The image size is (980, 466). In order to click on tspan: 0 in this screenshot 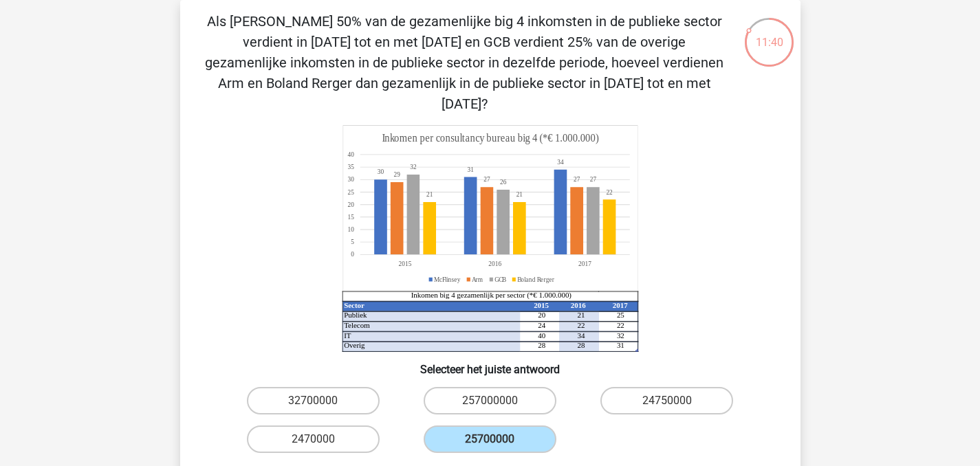, I will do `click(352, 255)`.